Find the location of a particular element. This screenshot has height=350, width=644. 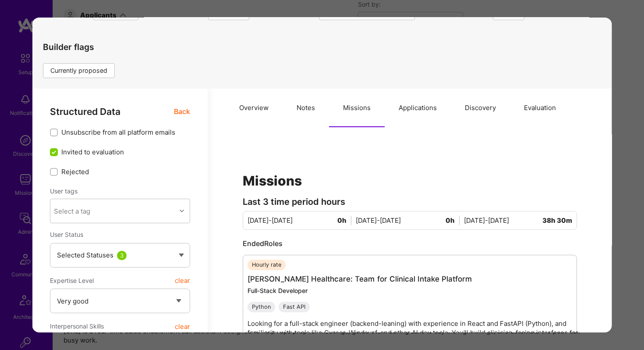

button: Missions is located at coordinates (357, 108).